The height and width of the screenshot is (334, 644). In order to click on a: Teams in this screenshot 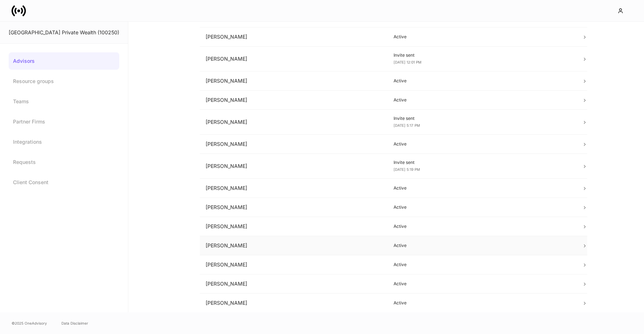, I will do `click(64, 101)`.